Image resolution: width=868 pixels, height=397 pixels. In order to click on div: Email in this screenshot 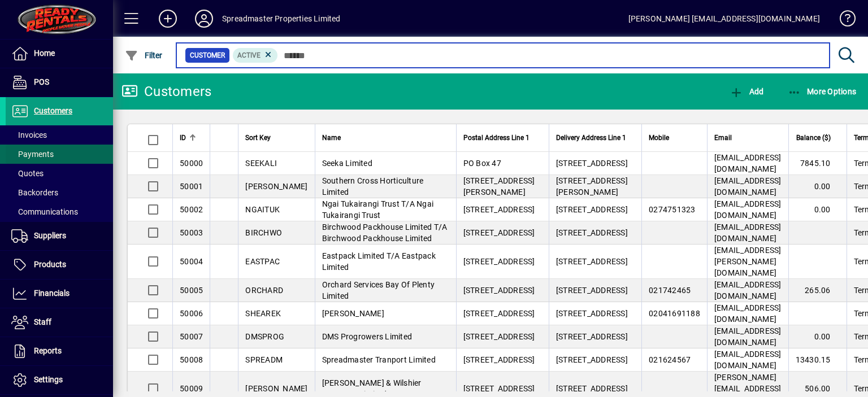, I will do `click(748, 138)`.